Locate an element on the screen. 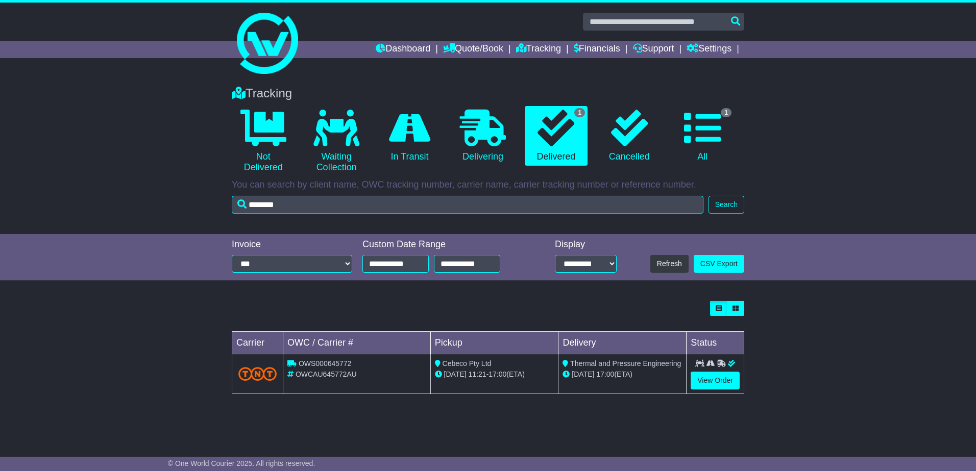 This screenshot has width=976, height=471. a: 1 All is located at coordinates (702, 136).